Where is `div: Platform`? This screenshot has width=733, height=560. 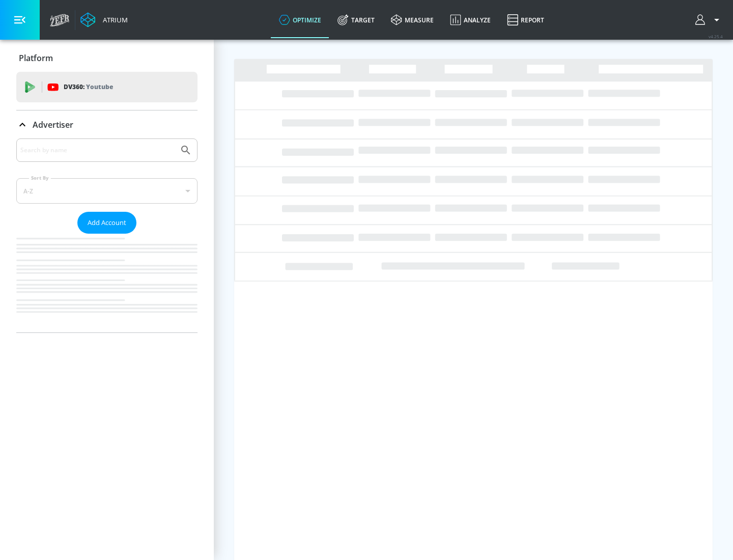
div: Platform is located at coordinates (107, 58).